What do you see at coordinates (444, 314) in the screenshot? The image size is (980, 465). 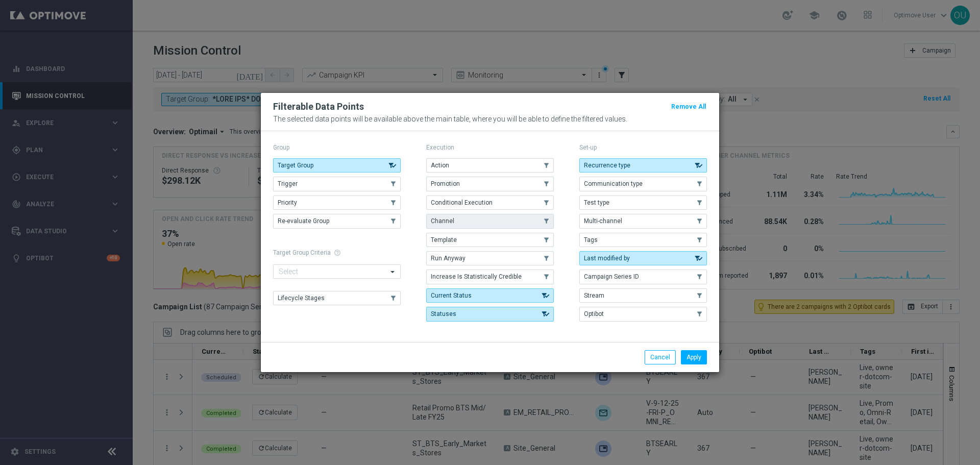 I see `span: Statuses` at bounding box center [444, 314].